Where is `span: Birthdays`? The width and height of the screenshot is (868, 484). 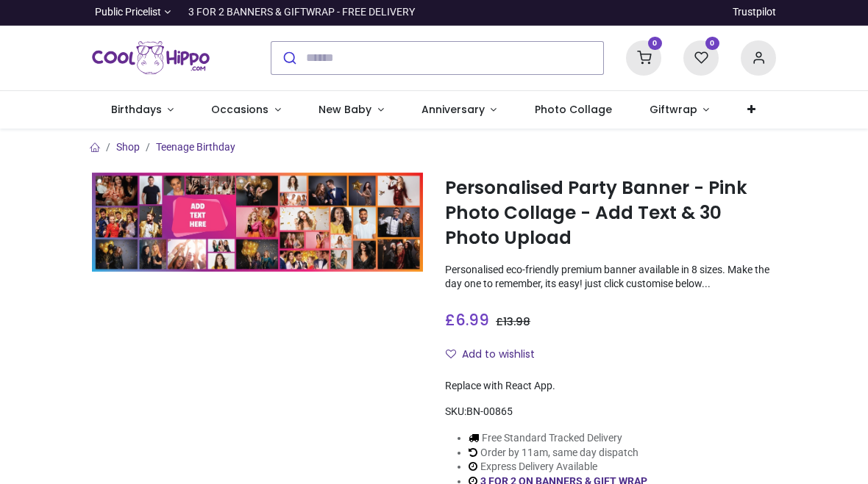 span: Birthdays is located at coordinates (136, 109).